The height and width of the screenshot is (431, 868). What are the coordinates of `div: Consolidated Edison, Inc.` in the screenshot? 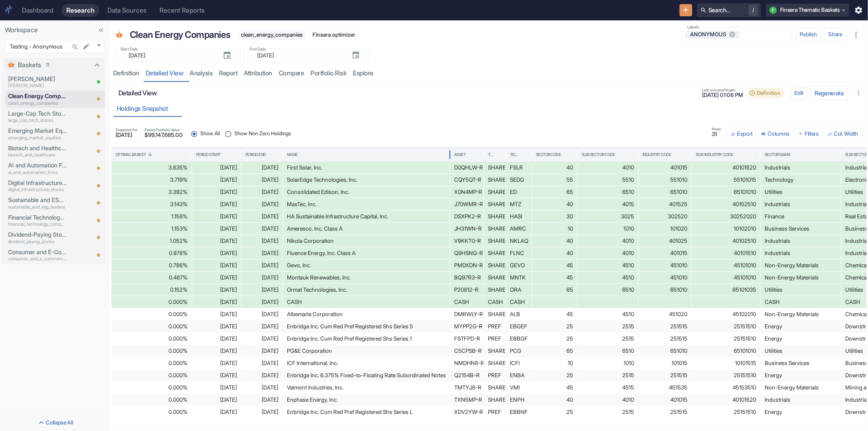 It's located at (366, 192).